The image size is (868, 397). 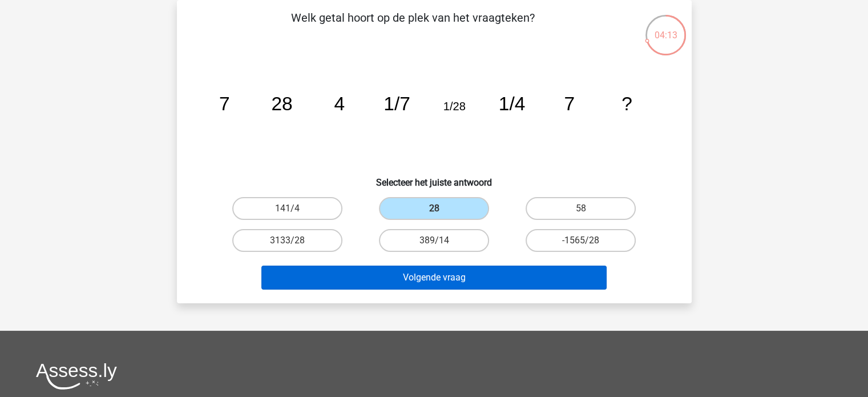 What do you see at coordinates (434, 278) in the screenshot?
I see `button: Volgende vraag` at bounding box center [434, 278].